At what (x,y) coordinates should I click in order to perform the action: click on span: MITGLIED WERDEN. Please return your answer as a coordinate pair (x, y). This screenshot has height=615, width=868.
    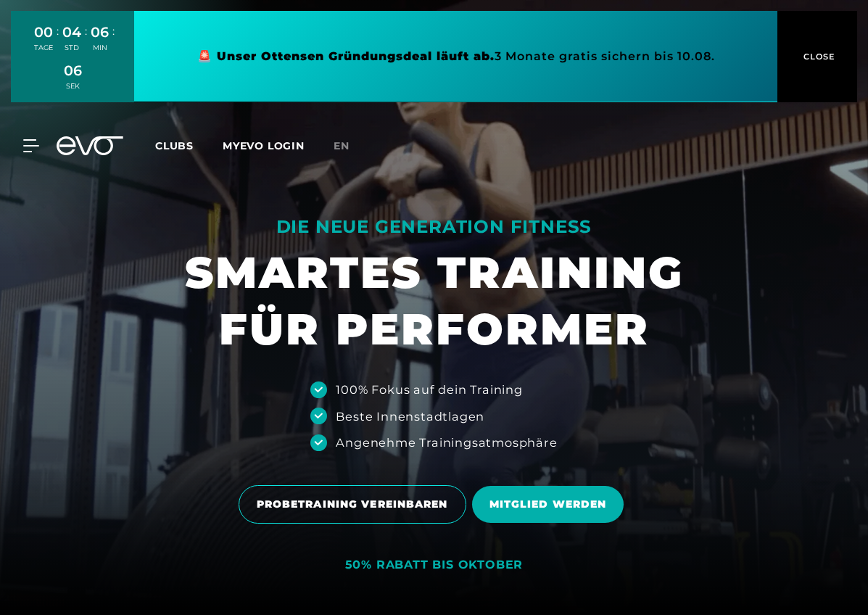
    Looking at the image, I should click on (548, 503).